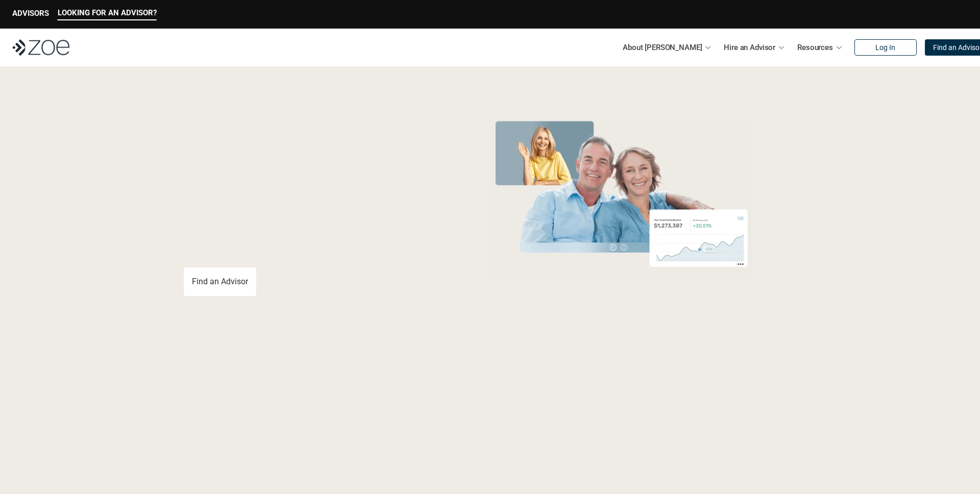 This screenshot has height=494, width=980. What do you see at coordinates (220, 282) in the screenshot?
I see `a: Find an Advisor` at bounding box center [220, 282].